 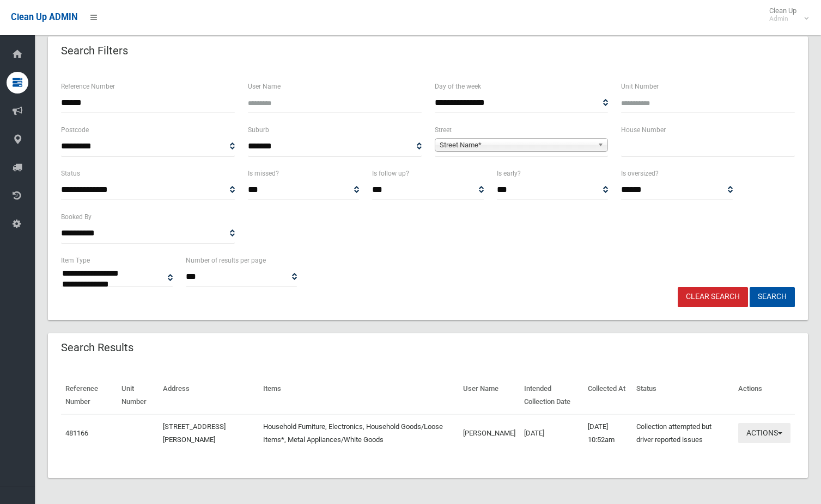 I want to click on th: Address, so click(x=208, y=396).